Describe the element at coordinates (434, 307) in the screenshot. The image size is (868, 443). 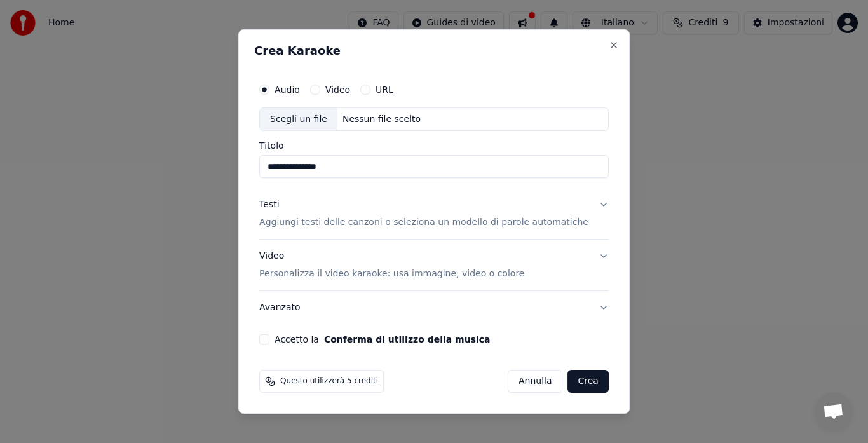
I see `button: Avanzato` at that location.